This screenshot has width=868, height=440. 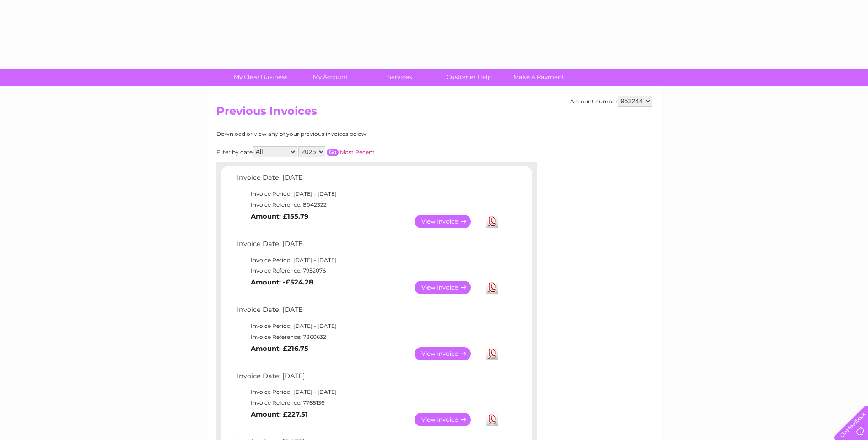 What do you see at coordinates (400, 77) in the screenshot?
I see `a: Services` at bounding box center [400, 77].